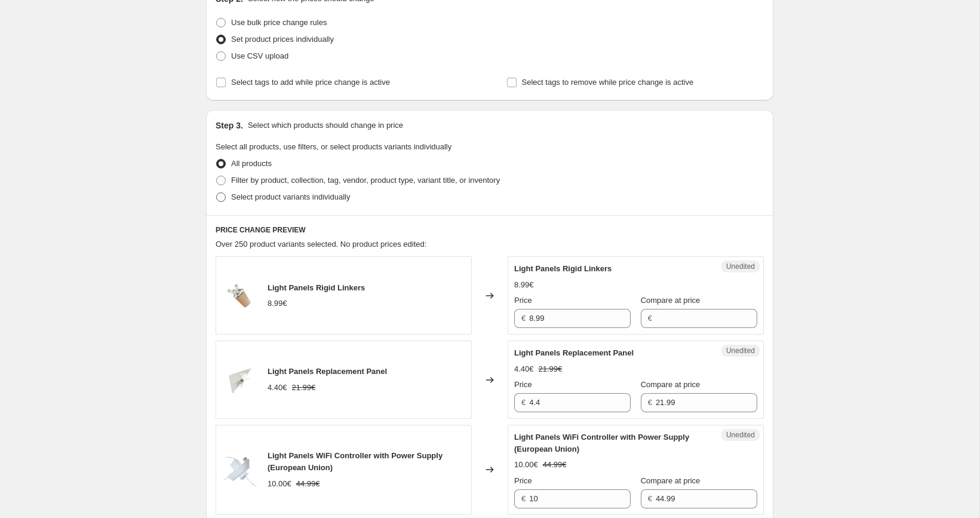 This screenshot has width=980, height=518. I want to click on span: Use CSV upload, so click(260, 55).